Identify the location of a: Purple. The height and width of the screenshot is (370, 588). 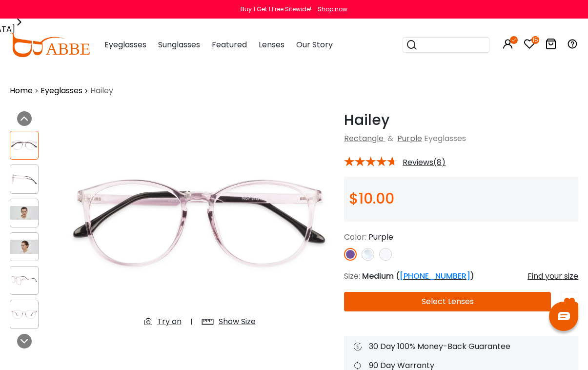
(410, 138).